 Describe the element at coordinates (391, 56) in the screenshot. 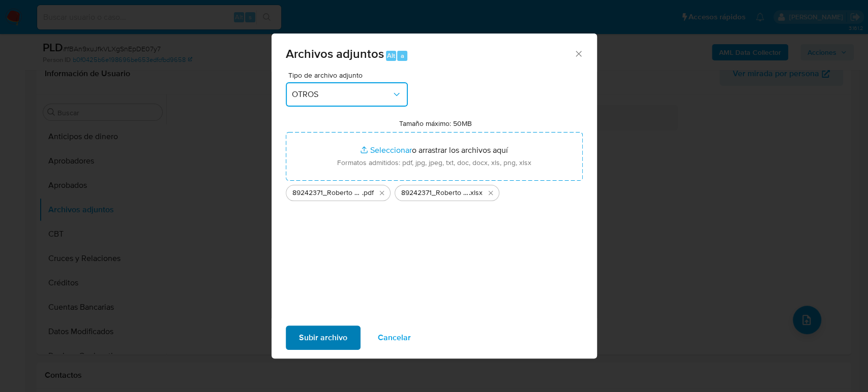

I see `span: Alt` at that location.